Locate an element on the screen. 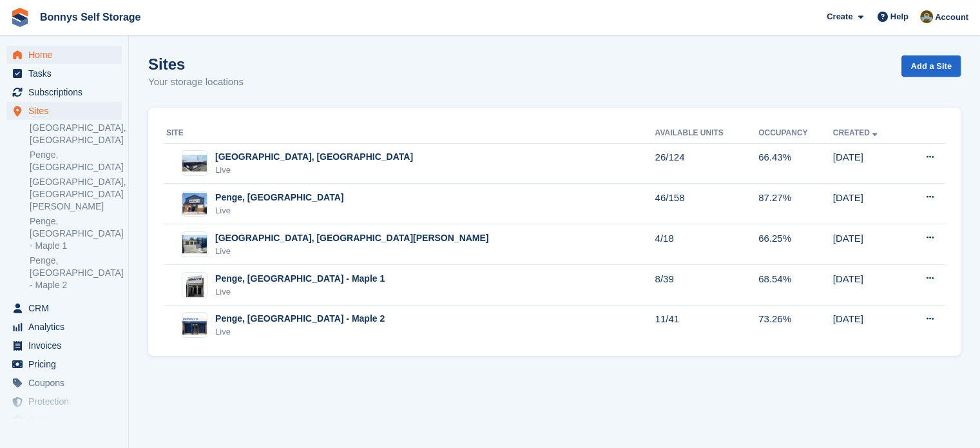 Image resolution: width=980 pixels, height=448 pixels. span: Settings is located at coordinates (67, 420).